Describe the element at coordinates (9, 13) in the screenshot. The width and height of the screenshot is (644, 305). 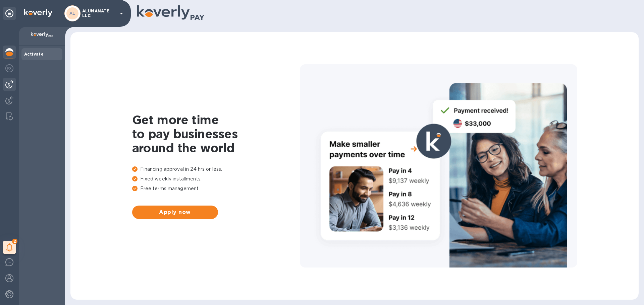
I see `div: Unpin categories` at that location.